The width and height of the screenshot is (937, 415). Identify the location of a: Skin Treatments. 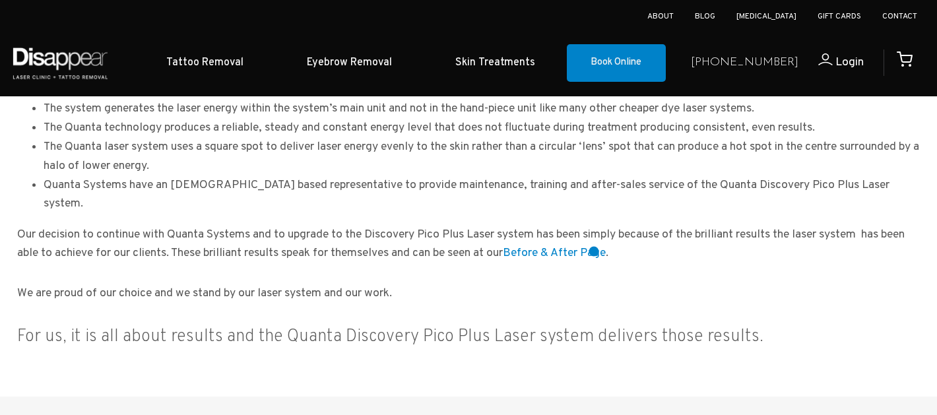
(495, 63).